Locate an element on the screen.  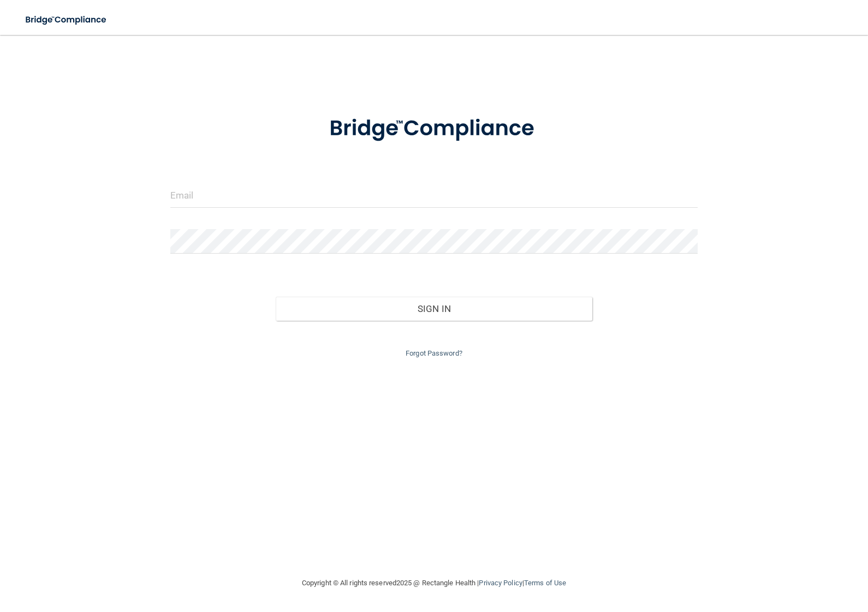
a: Forgot Password? is located at coordinates (434, 353).